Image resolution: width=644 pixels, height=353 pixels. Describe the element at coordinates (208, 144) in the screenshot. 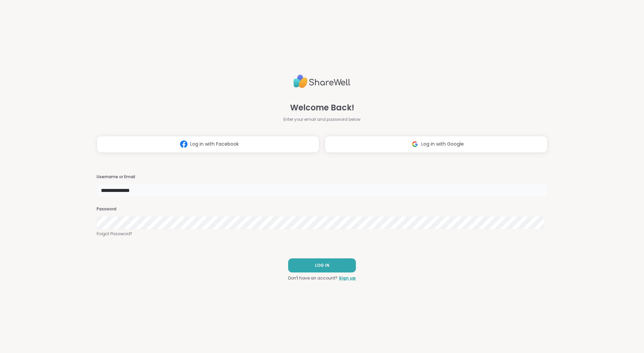

I see `button: Log in with Facebook` at that location.